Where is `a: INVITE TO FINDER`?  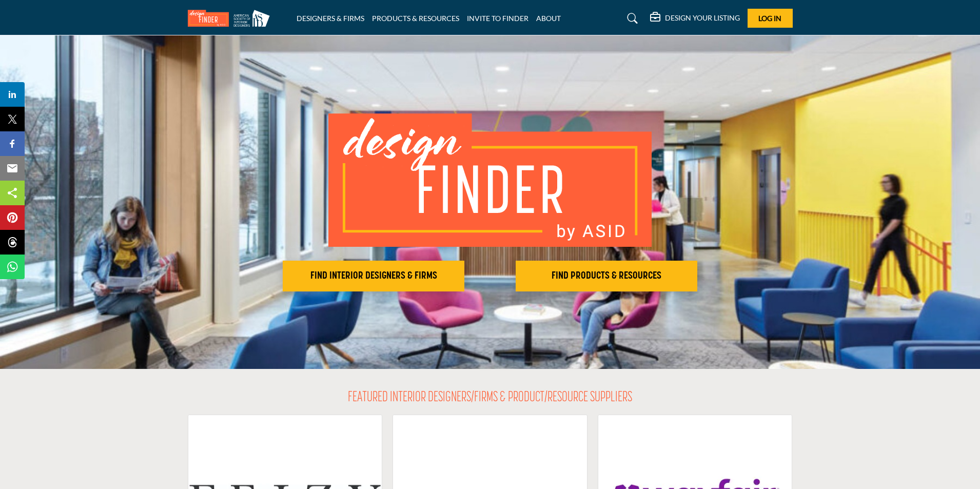 a: INVITE TO FINDER is located at coordinates (498, 18).